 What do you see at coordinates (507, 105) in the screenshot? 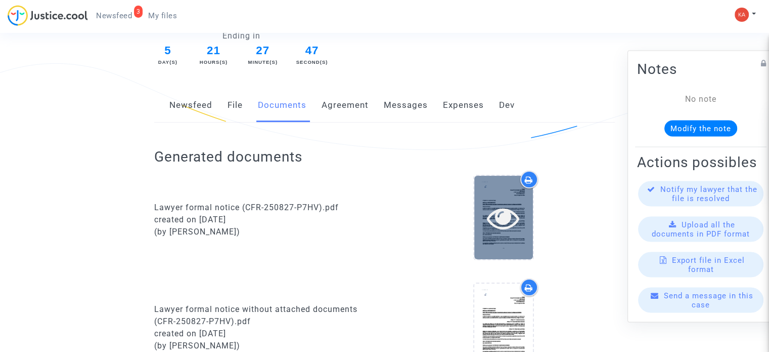
I see `a: Dev` at bounding box center [507, 105].